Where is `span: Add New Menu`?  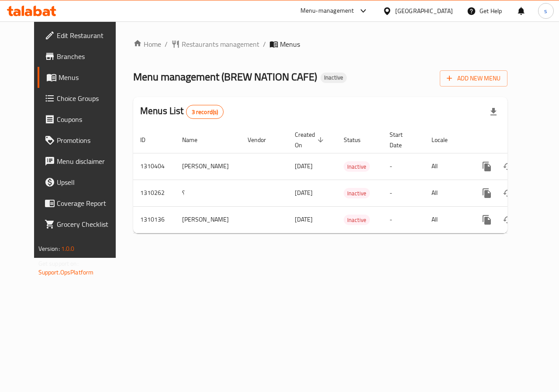 span: Add New Menu is located at coordinates (474, 78).